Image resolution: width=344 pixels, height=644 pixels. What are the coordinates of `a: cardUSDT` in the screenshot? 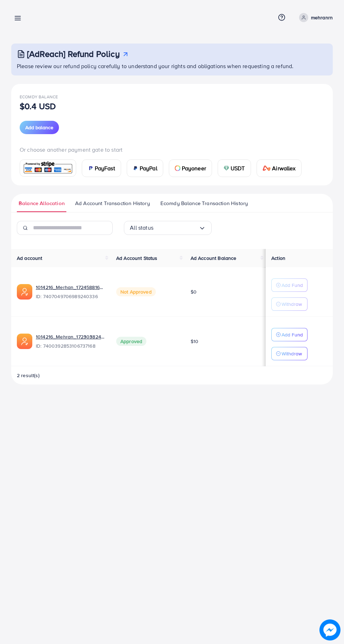 It's located at (234, 168).